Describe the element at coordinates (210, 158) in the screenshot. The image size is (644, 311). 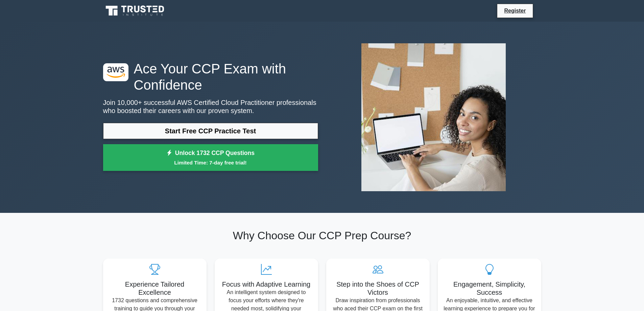
I see `a: Unlock 1732 CCP QuestionsLimited Time: 7-day free trial!` at that location.